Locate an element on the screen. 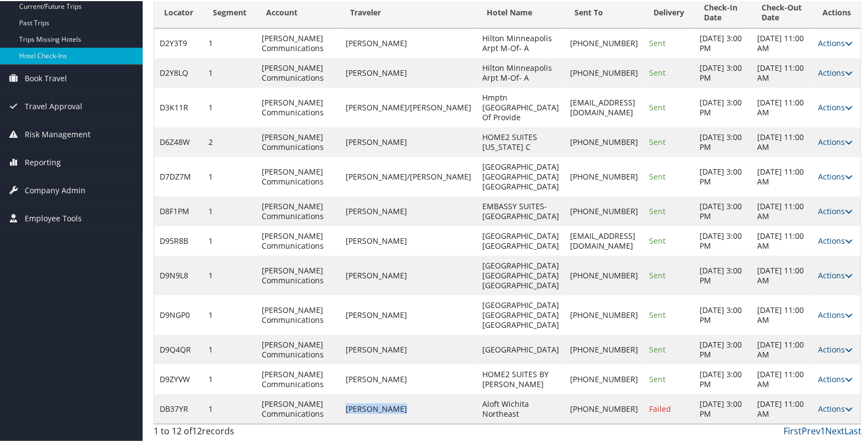 The width and height of the screenshot is (868, 442). td: D9N9L8 is located at coordinates (178, 274).